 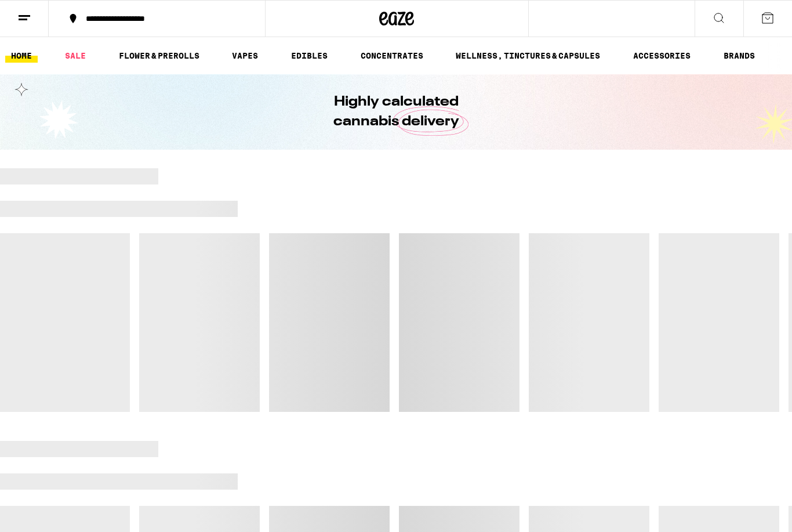 I want to click on h1: Highly calculated cannabis delivery, so click(x=396, y=112).